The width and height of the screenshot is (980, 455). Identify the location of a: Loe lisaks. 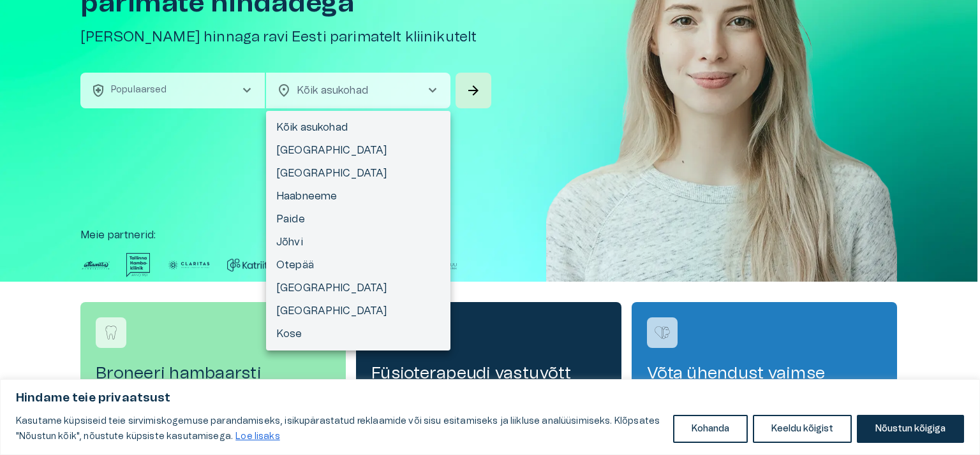
(258, 437).